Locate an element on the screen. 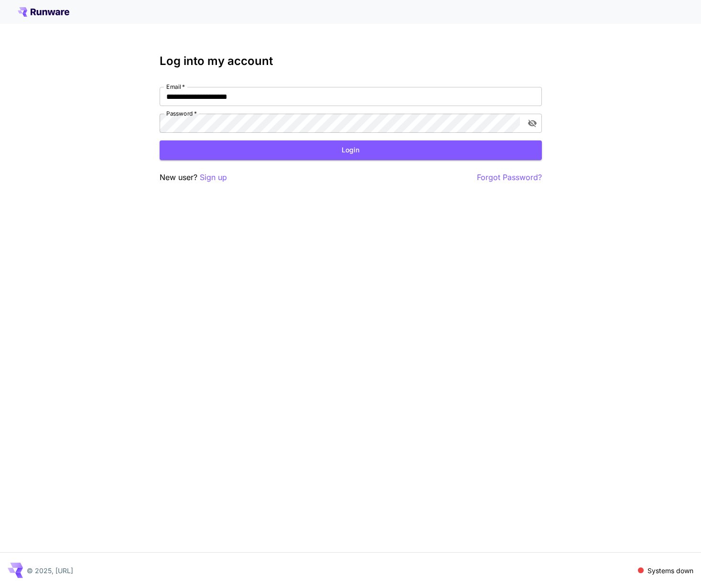 Image resolution: width=701 pixels, height=588 pixels. p: Forgot Password? is located at coordinates (510, 177).